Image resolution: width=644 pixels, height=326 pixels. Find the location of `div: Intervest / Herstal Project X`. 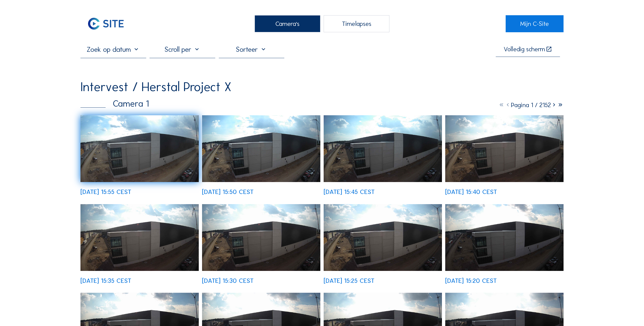

div: Intervest / Herstal Project X is located at coordinates (156, 87).